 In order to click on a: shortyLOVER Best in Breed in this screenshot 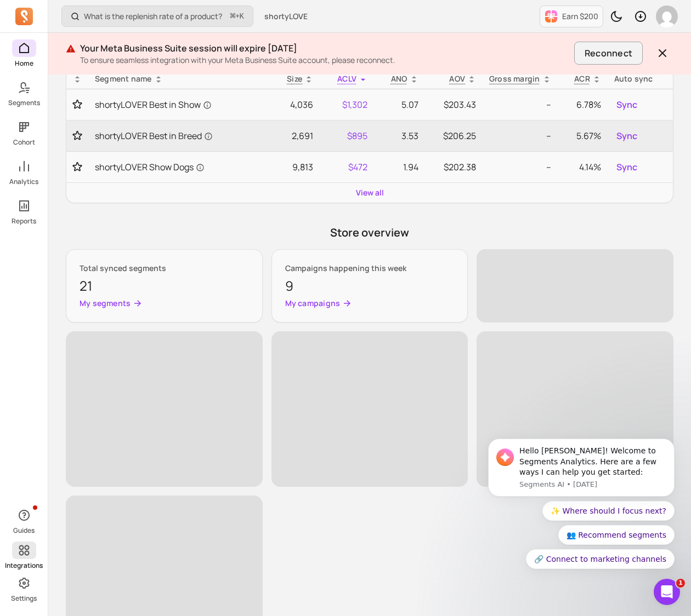, I will do `click(179, 136)`.